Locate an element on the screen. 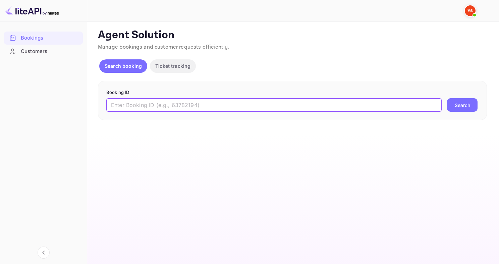 The image size is (499, 264). button: Collapse navigation is located at coordinates (44, 253).